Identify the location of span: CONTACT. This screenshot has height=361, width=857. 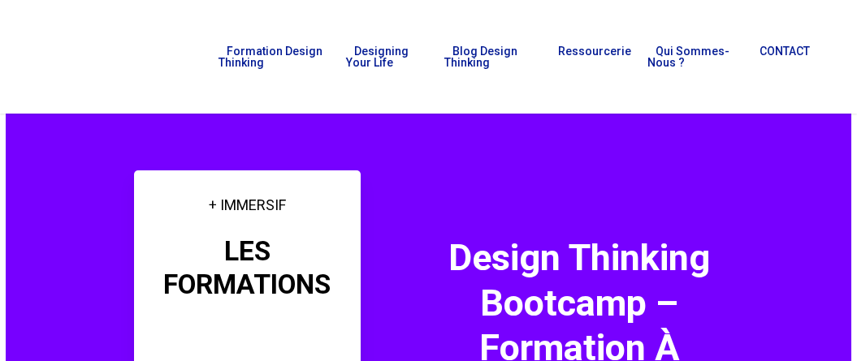
(785, 51).